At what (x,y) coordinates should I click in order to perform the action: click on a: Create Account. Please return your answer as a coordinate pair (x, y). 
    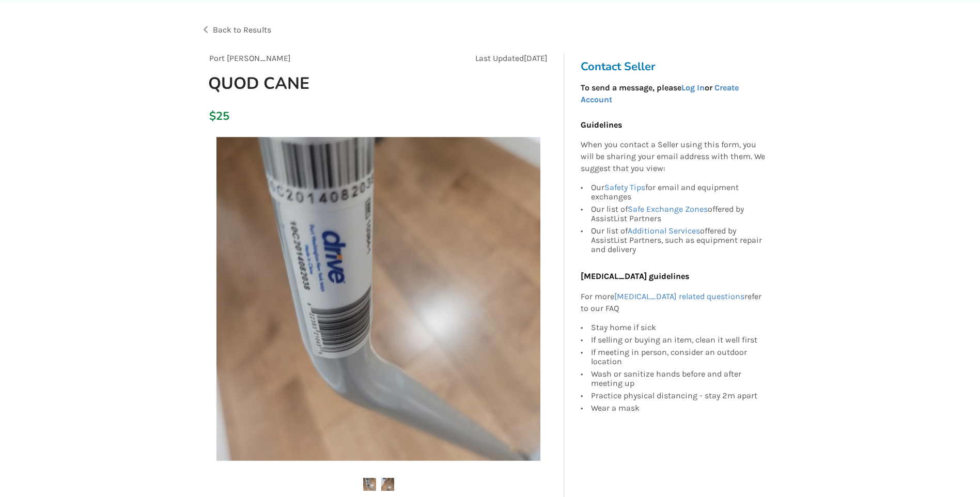
    Looking at the image, I should click on (660, 93).